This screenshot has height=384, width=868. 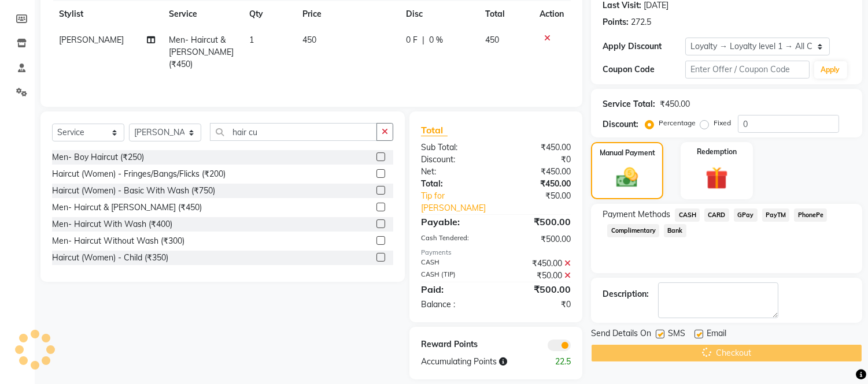 I want to click on div: Men- Haircut Without Wash (₹300), so click(x=118, y=241).